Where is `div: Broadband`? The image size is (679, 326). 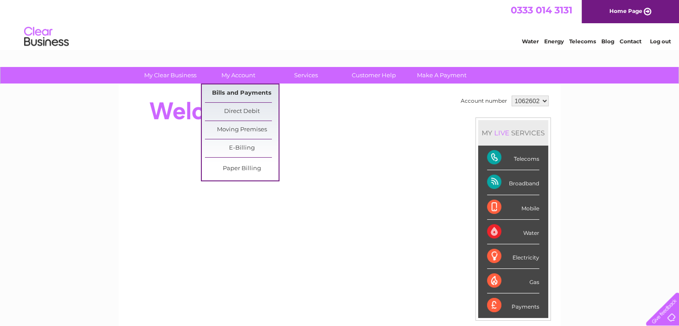
div: Broadband is located at coordinates (513, 182).